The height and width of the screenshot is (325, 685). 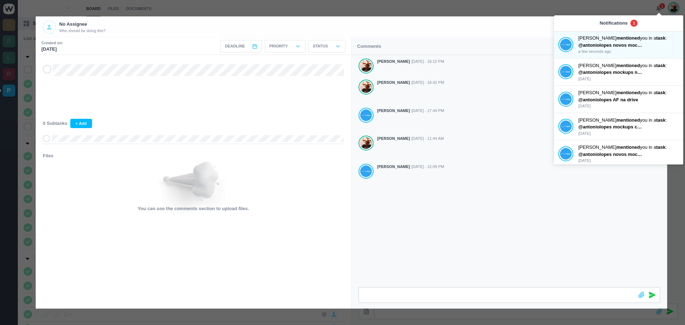 What do you see at coordinates (369, 46) in the screenshot?
I see `p: Comments` at bounding box center [369, 46].